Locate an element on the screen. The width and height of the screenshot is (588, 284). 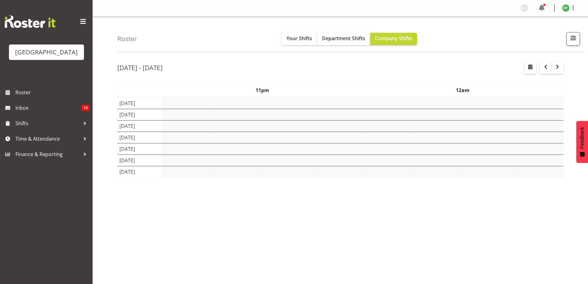
button: Company Shifts is located at coordinates (393, 39).